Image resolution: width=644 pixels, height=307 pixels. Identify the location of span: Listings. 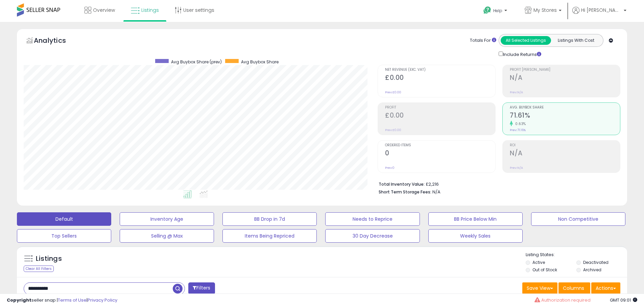
(150, 10).